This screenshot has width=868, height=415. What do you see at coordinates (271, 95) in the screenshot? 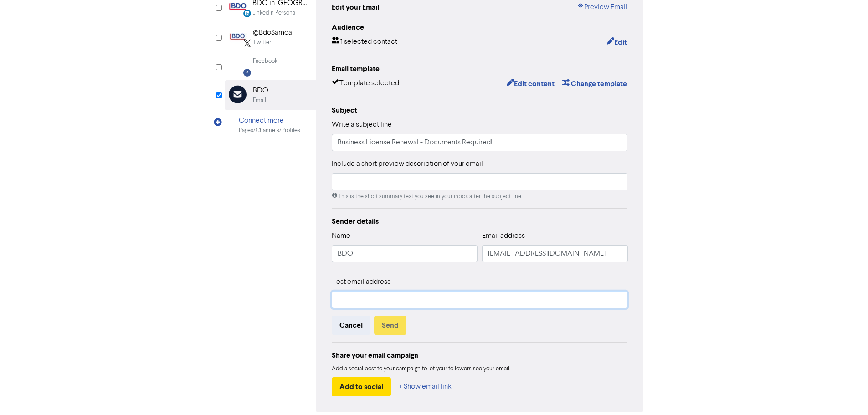
I see `div: BDOEmail` at bounding box center [271, 95].